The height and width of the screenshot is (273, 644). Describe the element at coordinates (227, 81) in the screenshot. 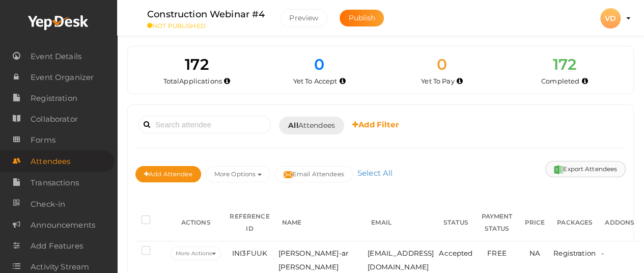

I see `i: Total number of applications` at that location.